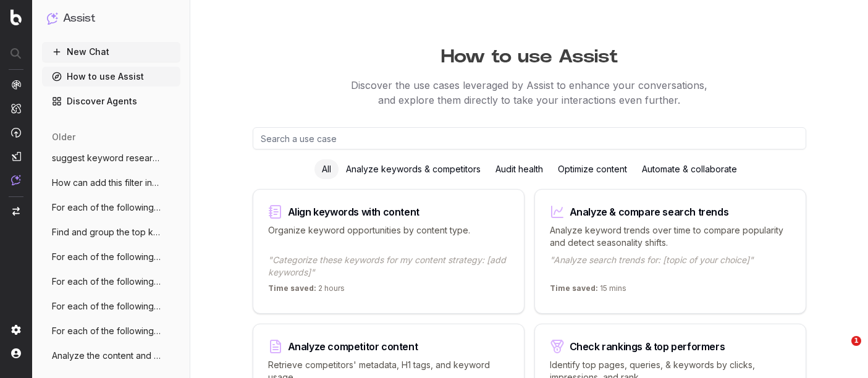 The height and width of the screenshot is (378, 868). What do you see at coordinates (529, 93) in the screenshot?
I see `p: Discover the use cases leveraged by Assist to enhance your conversations, and explore them direct...` at bounding box center [529, 93].